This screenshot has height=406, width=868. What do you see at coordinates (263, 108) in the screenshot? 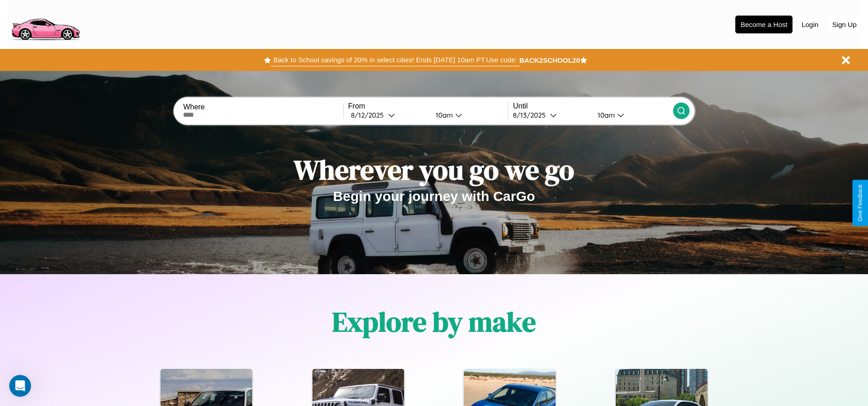
I see `label: Where` at bounding box center [263, 108].